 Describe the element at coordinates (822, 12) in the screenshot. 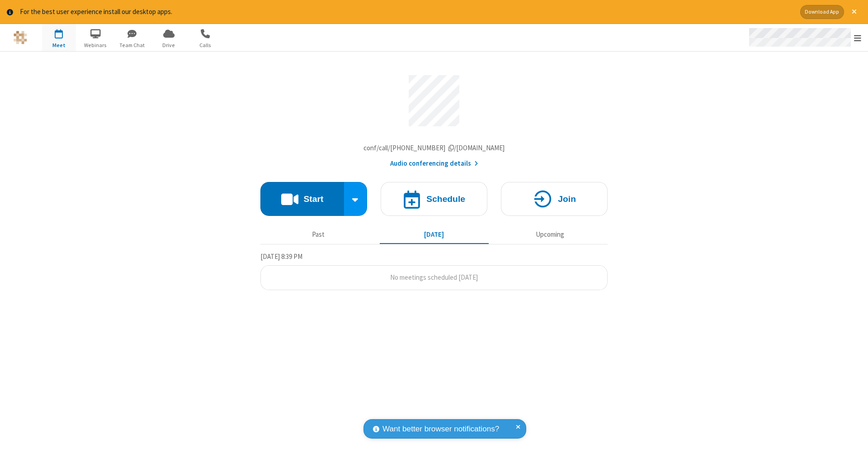

I see `button: Download App` at that location.